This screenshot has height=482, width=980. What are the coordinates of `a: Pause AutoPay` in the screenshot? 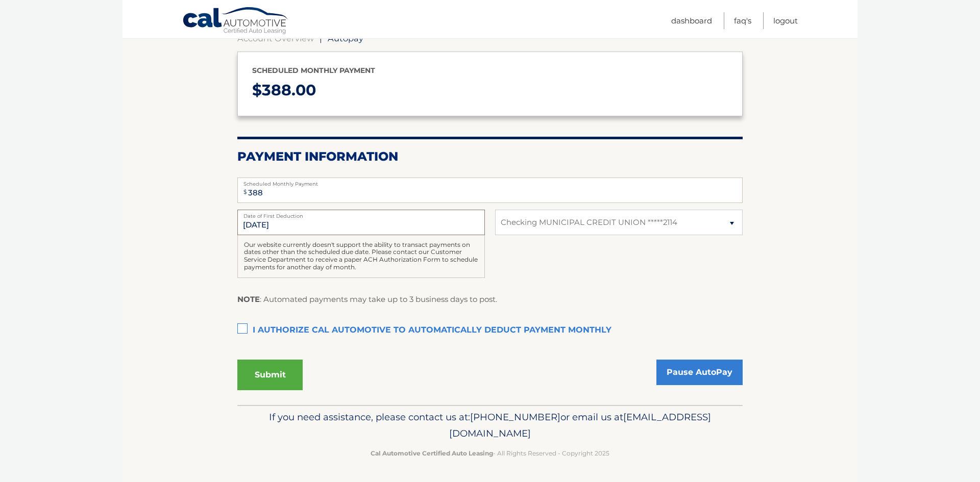 It's located at (699, 372).